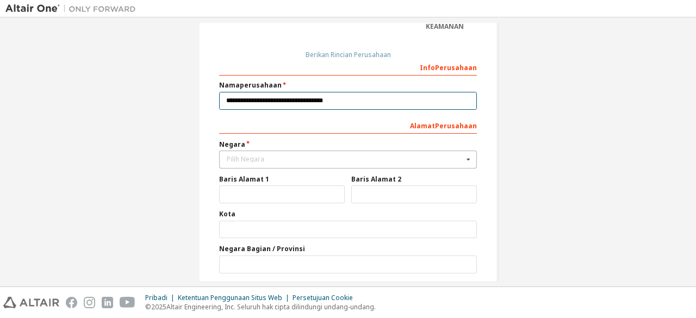 The width and height of the screenshot is (696, 318). I want to click on font: Nama, so click(230, 85).